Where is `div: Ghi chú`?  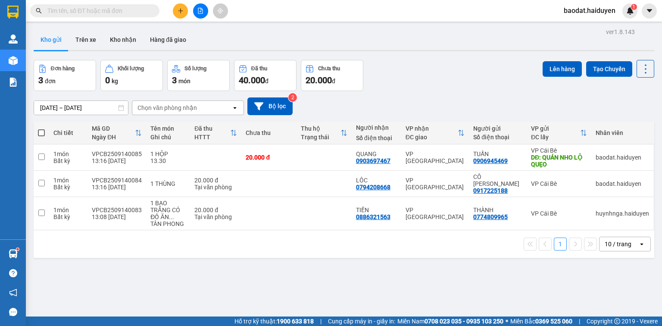 div: Ghi chú is located at coordinates (168, 137).